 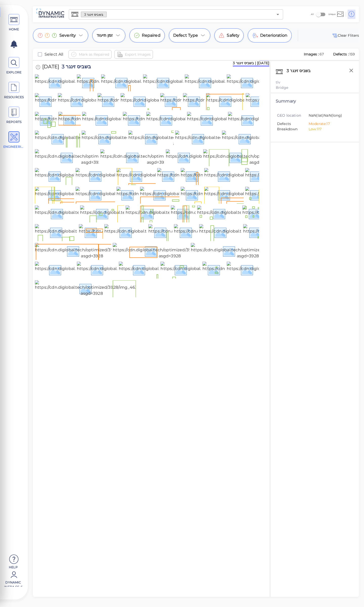 What do you see at coordinates (329, 129) in the screenshot?
I see `li: Low: 117` at bounding box center [329, 129].